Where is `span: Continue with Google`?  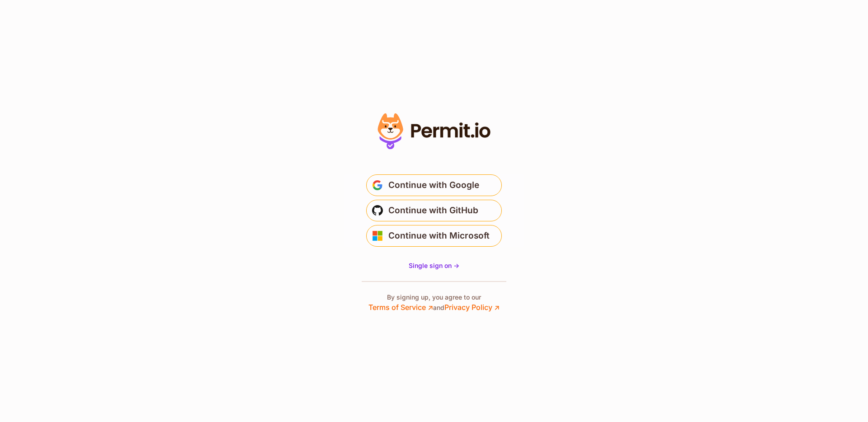 span: Continue with Google is located at coordinates (434, 185).